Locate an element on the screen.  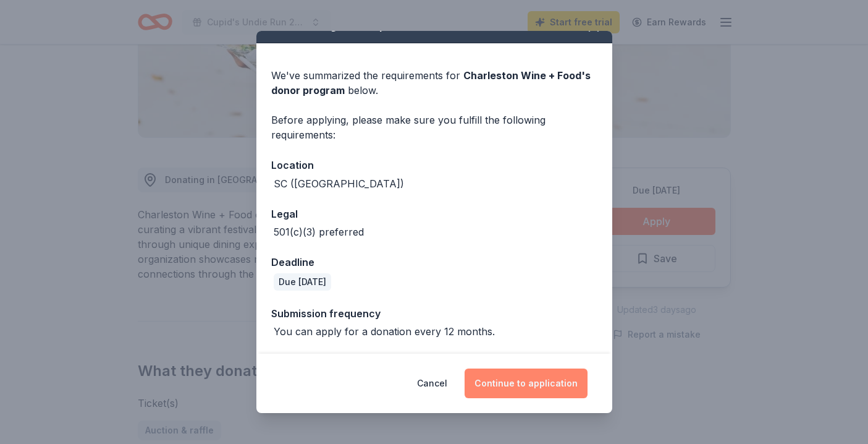
div: Location is located at coordinates (434, 165).